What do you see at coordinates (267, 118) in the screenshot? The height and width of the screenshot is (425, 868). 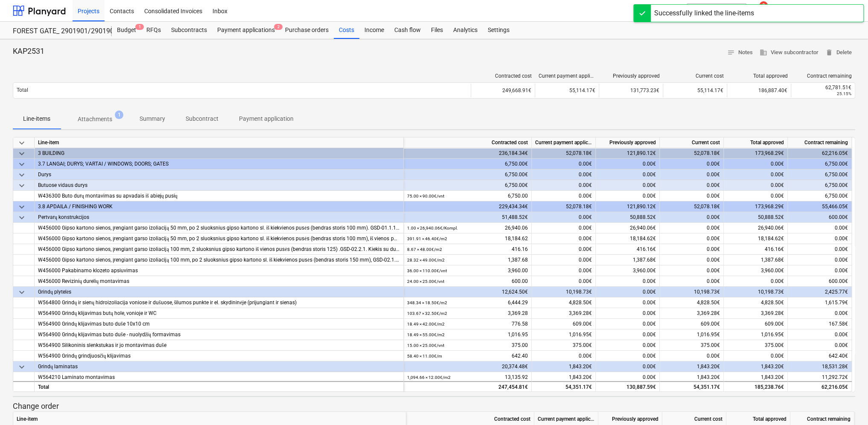 I see `p: Payment application` at bounding box center [267, 118].